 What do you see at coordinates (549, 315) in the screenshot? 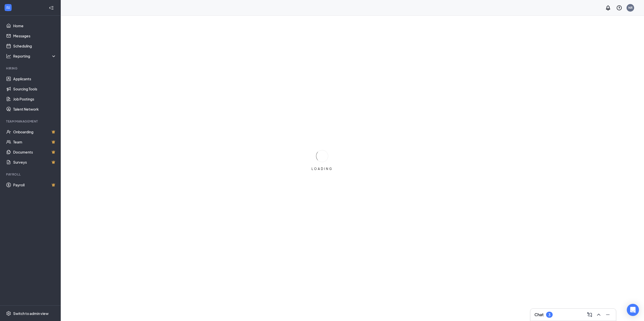
I see `div: 3` at bounding box center [549, 315].